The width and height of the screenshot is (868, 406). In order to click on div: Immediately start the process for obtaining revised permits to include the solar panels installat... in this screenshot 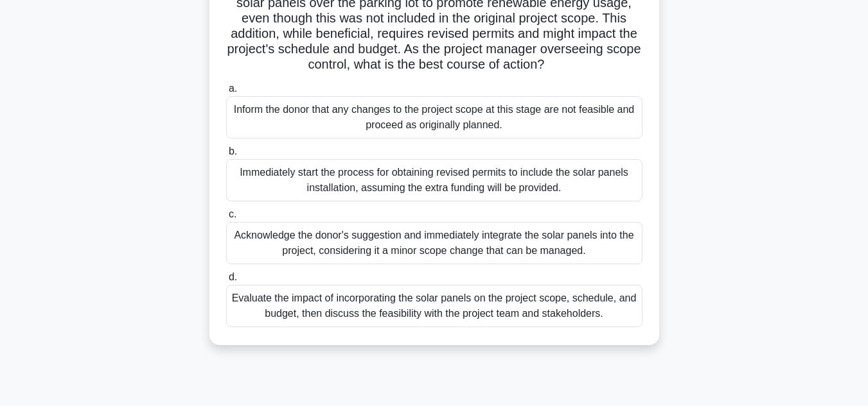, I will do `click(434, 181)`.